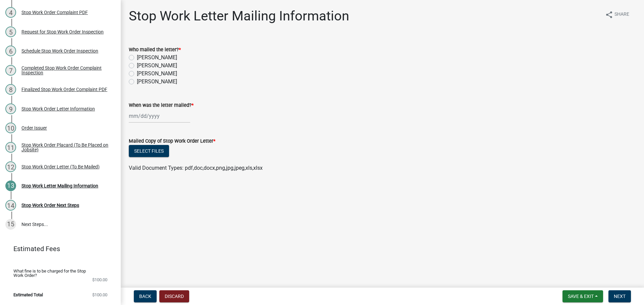 The image size is (644, 305). What do you see at coordinates (11, 128) in the screenshot?
I see `div: 10` at bounding box center [11, 128].